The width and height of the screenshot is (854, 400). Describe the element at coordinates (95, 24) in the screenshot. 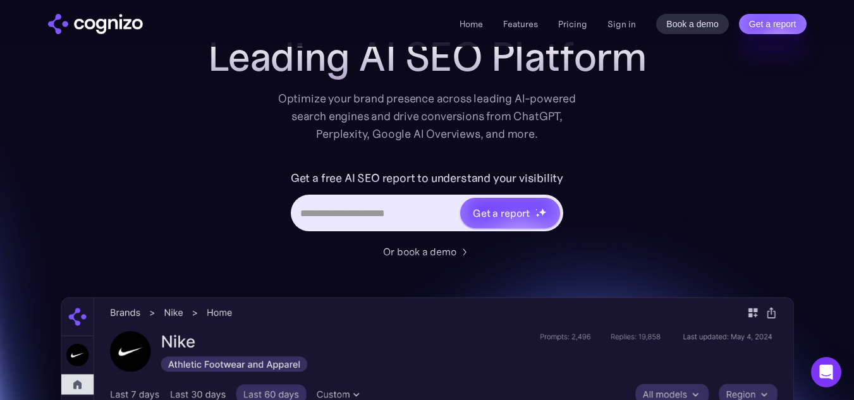

I see `img: cognizo logo` at that location.